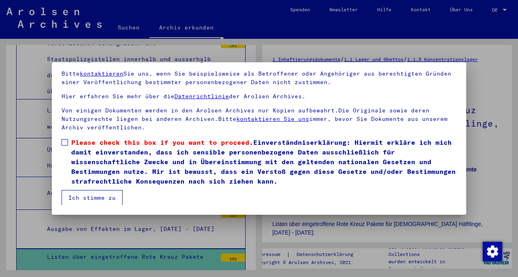 This screenshot has height=277, width=518. What do you see at coordinates (259, 78) in the screenshot?
I see `p: Bitte Sie uns, wenn Sie beispielsweise als Betroffener oder Angehöriger aus berechtigten Gründen ...` at bounding box center [259, 78].